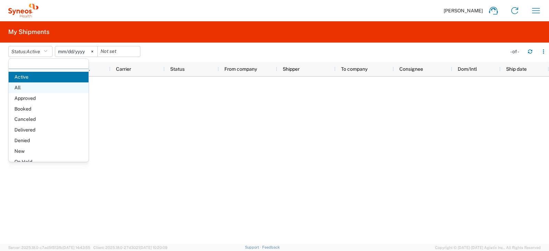 This screenshot has width=549, height=251. I want to click on span: Delivered, so click(48, 130).